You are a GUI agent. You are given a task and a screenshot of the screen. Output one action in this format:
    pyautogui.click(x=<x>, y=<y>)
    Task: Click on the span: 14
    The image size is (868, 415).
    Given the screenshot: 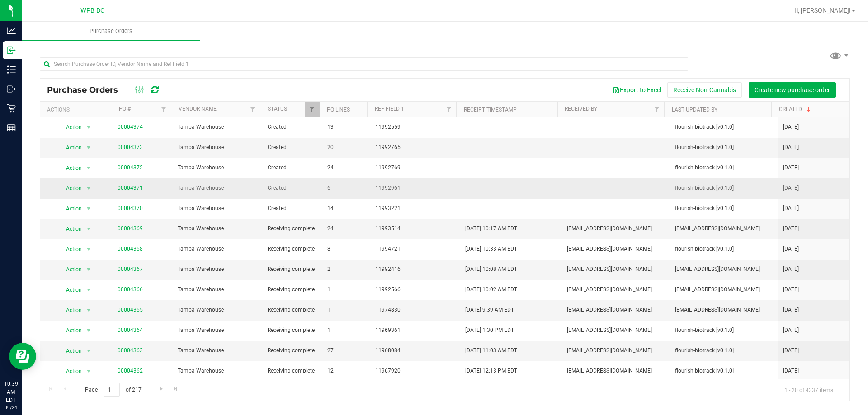 What is the action you would take?
    pyautogui.click(x=346, y=208)
    